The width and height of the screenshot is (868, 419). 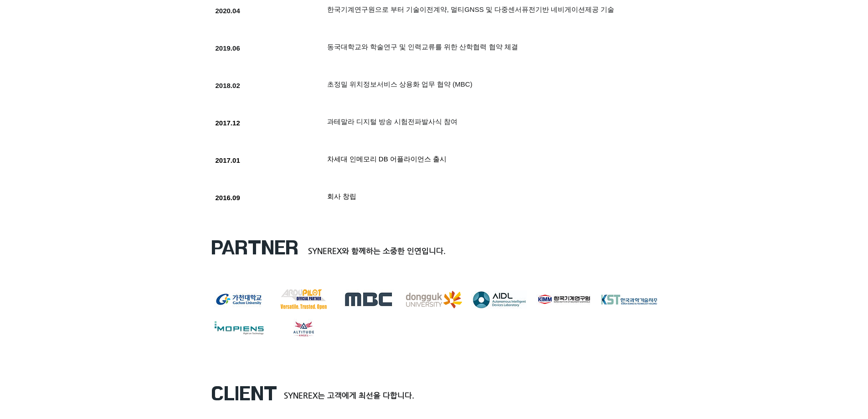 What do you see at coordinates (423, 46) in the screenshot?
I see `span: ​동국대학교와 학술연구 및 인력교류를 위한 산학협력 협약 체결` at bounding box center [423, 46].